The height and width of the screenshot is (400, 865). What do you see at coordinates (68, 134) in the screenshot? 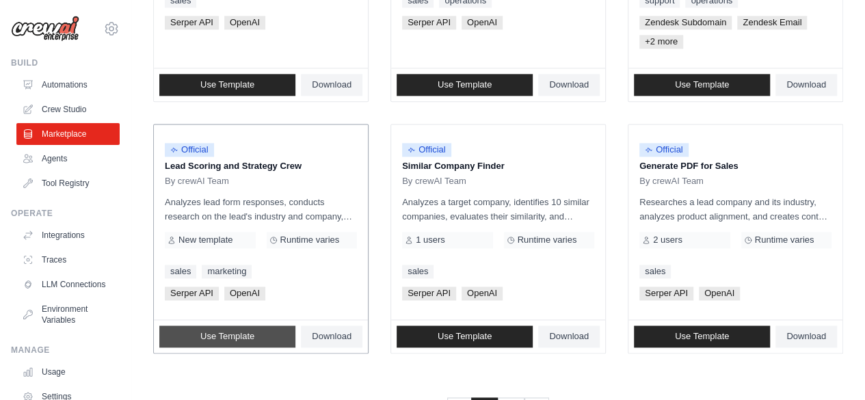
I see `a: Marketplace` at bounding box center [68, 134].